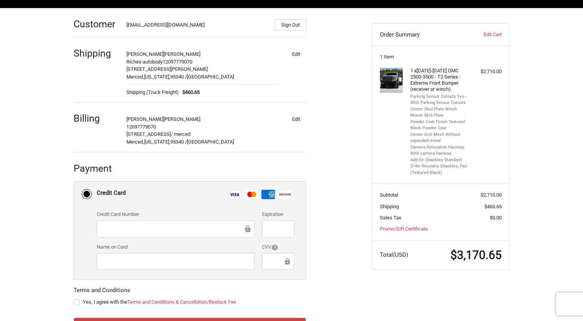 This screenshot has width=583, height=321. I want to click on li: Parking Sensor Cutouts Yes - With Parking Sensor Cutouts, so click(439, 100).